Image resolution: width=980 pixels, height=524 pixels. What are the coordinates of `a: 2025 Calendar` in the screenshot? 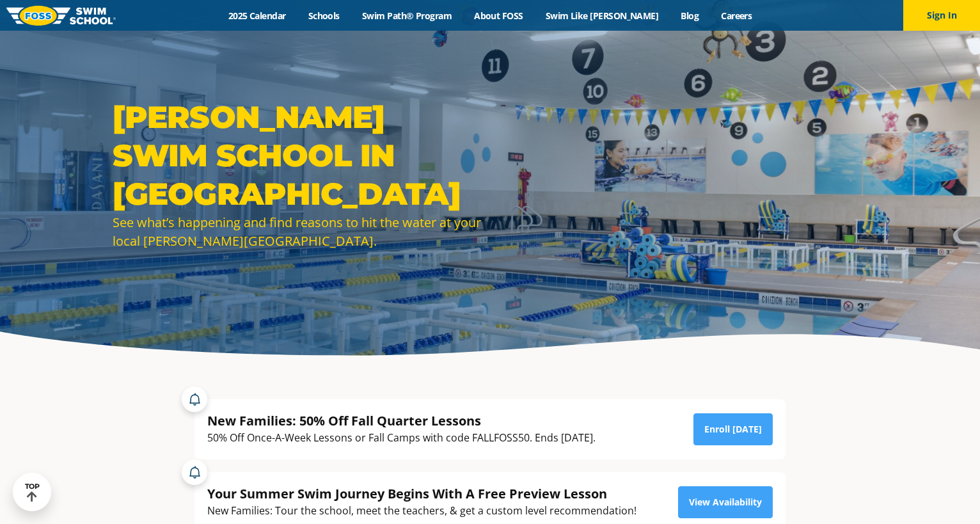 It's located at (257, 16).